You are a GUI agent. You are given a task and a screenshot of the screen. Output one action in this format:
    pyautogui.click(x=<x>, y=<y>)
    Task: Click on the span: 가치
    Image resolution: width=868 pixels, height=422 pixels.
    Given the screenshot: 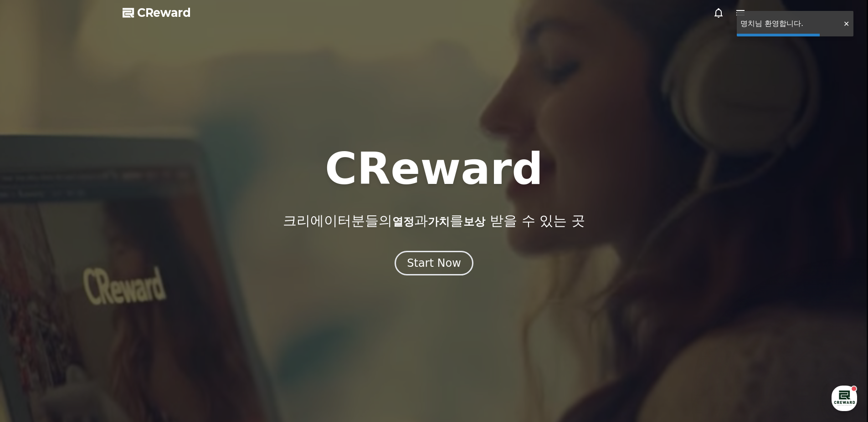 What is the action you would take?
    pyautogui.click(x=439, y=222)
    